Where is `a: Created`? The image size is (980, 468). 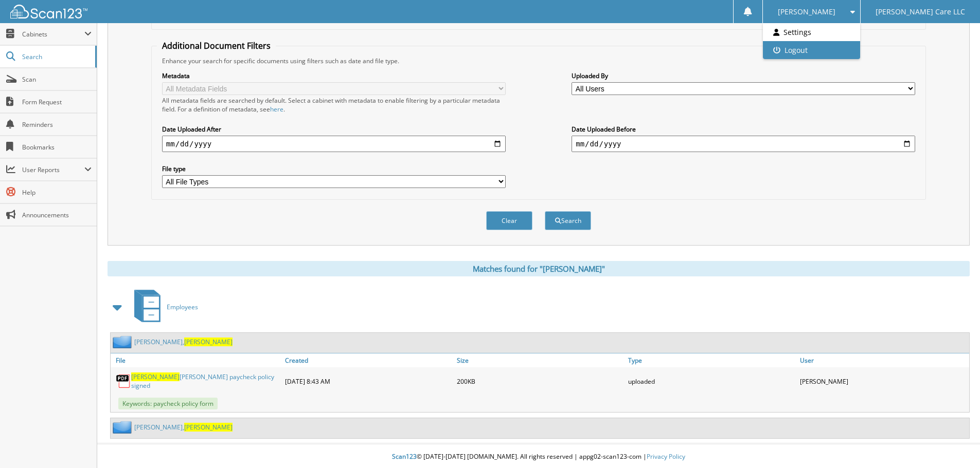
a: Created is located at coordinates (369, 360).